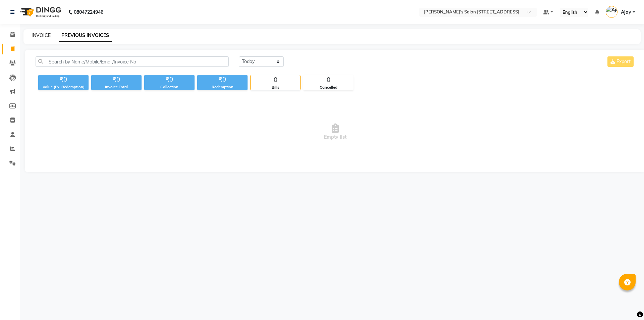 The height and width of the screenshot is (320, 644). I want to click on div: Bills, so click(275, 87).